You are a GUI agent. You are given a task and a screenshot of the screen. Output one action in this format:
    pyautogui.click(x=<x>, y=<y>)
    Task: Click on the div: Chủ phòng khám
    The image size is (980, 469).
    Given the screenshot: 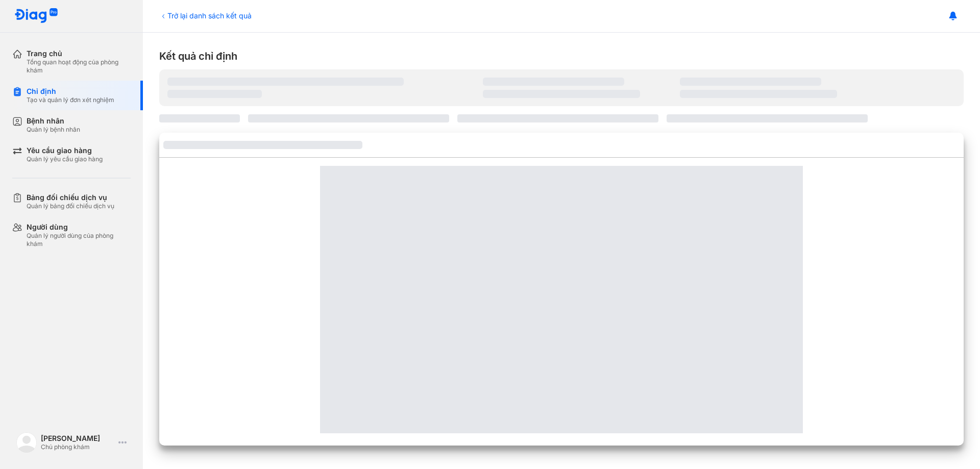 What is the action you would take?
    pyautogui.click(x=78, y=447)
    